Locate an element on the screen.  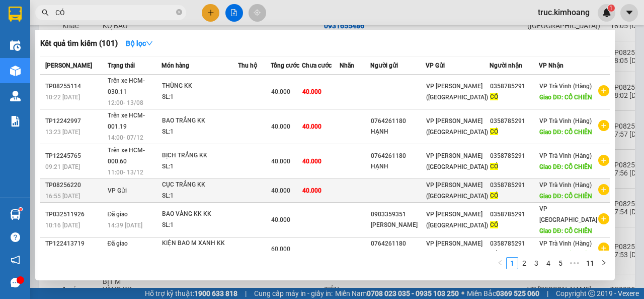
li: 4 is located at coordinates (549, 263).